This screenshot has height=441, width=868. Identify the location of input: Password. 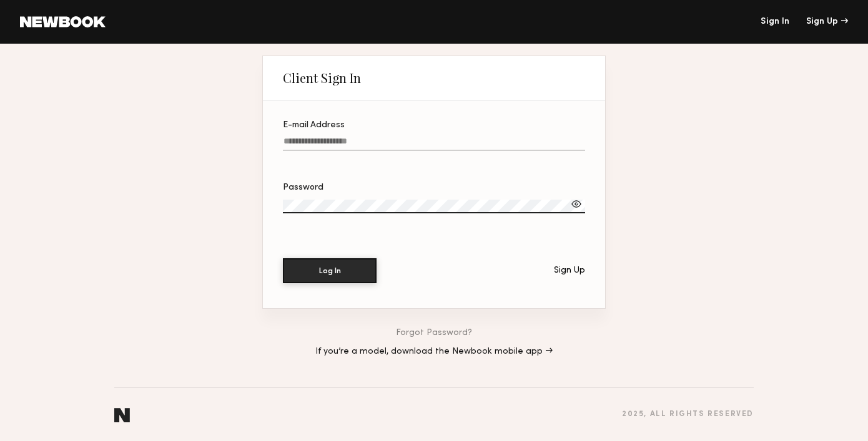
(434, 207).